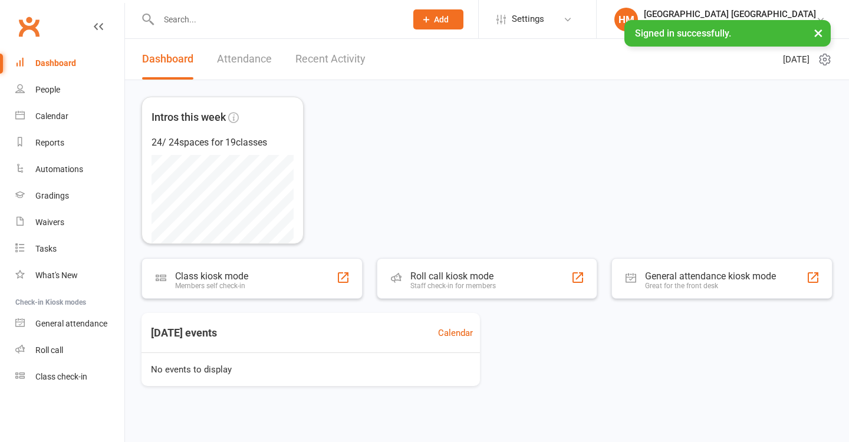  Describe the element at coordinates (70, 249) in the screenshot. I see `a: Tasks` at that location.